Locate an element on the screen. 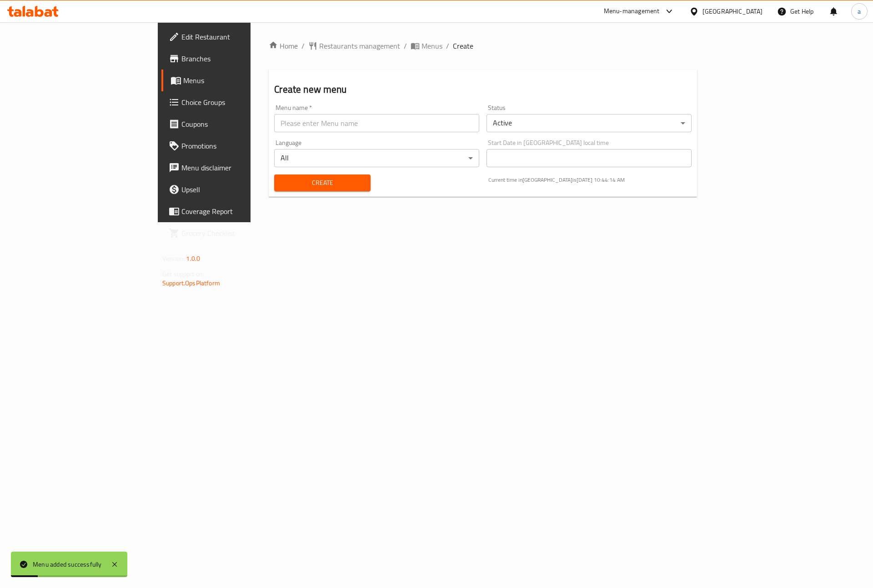 This screenshot has height=588, width=873. div: Active is located at coordinates (589, 123).